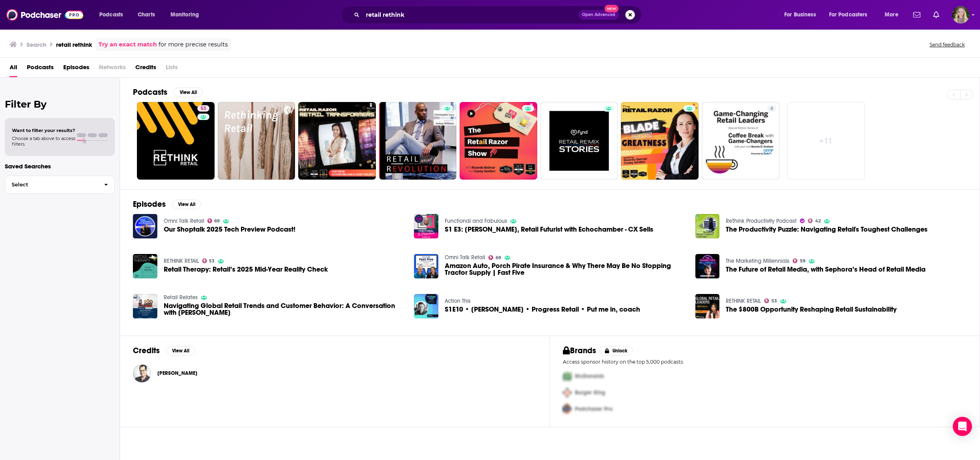 This screenshot has width=980, height=460. What do you see at coordinates (568, 376) in the screenshot?
I see `img: First Pro Logo` at bounding box center [568, 376].